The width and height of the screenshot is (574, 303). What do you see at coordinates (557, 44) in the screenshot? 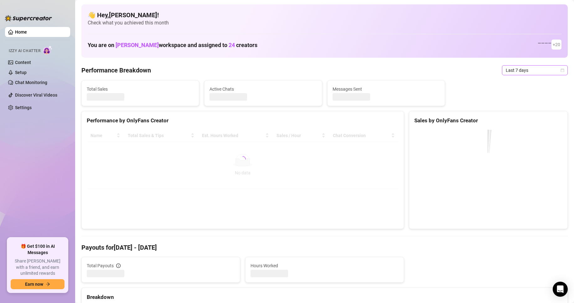
I see `span: + 20` at bounding box center [557, 44].